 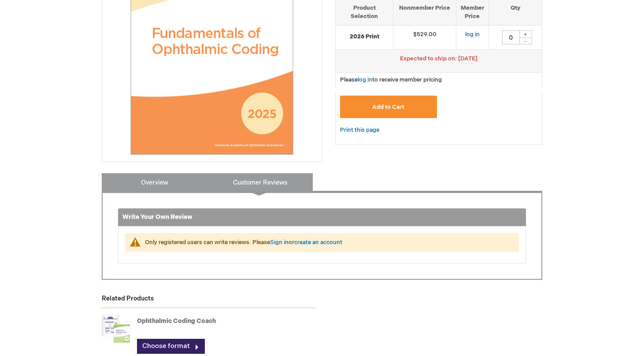 I want to click on a: Print this page, so click(x=359, y=130).